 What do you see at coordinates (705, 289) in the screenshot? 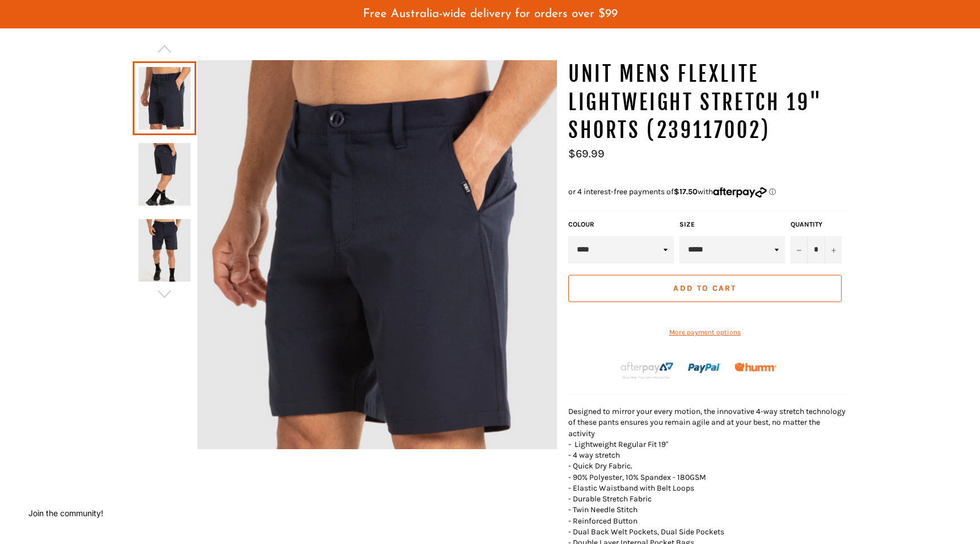
I see `button: Add to Cart` at bounding box center [705, 289].